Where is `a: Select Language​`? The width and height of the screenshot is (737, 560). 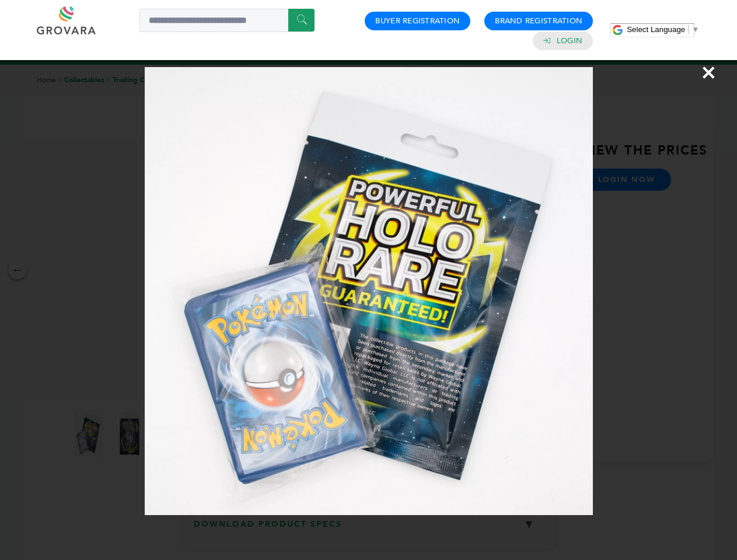
a: Select Language​ is located at coordinates (663, 29).